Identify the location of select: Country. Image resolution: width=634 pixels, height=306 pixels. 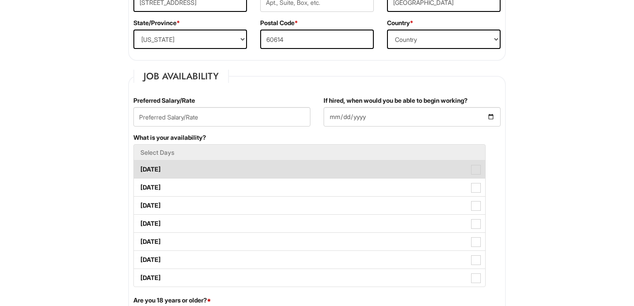
(444, 39).